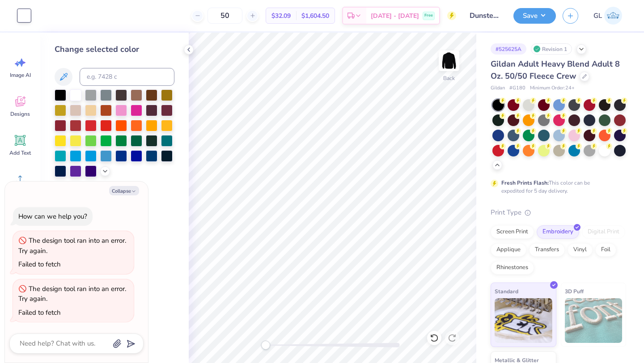 Image resolution: width=644 pixels, height=363 pixels. Describe the element at coordinates (603, 233) in the screenshot. I see `div: Digital Print` at that location.